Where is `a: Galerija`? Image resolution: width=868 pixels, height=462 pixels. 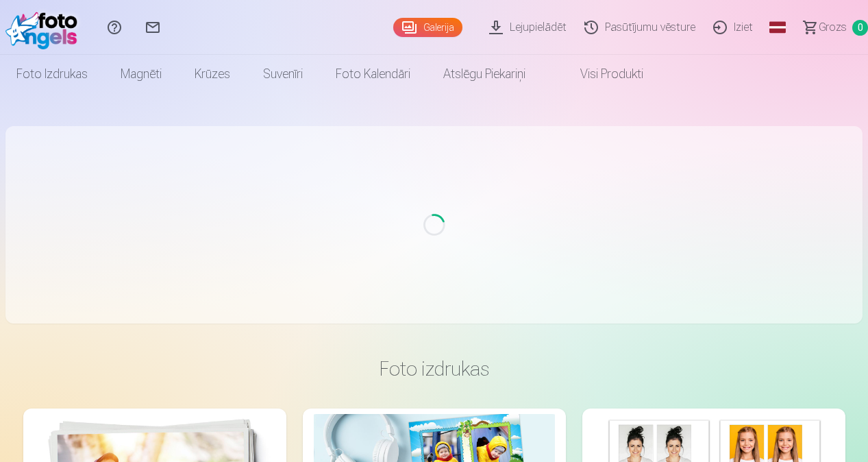
a: Galerija is located at coordinates (427, 27).